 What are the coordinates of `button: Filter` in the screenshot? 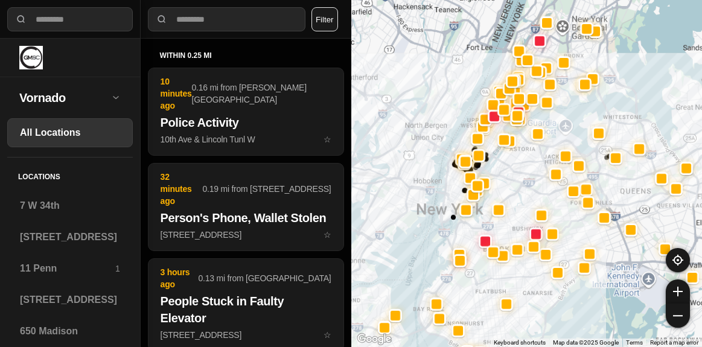 It's located at (325, 19).